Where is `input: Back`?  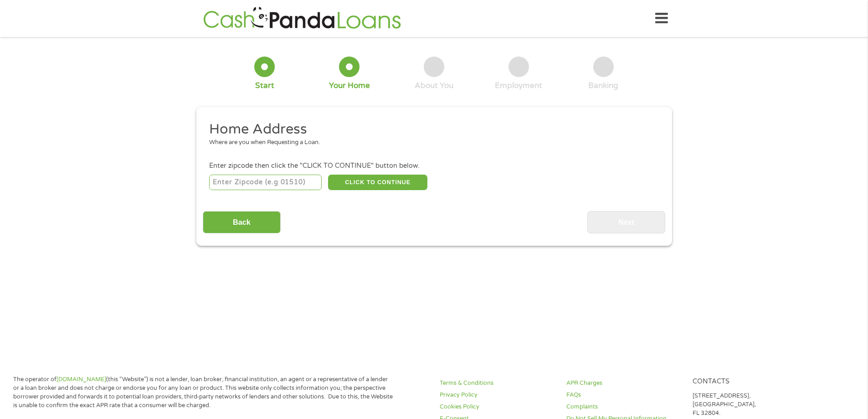 input: Back is located at coordinates (242, 222).